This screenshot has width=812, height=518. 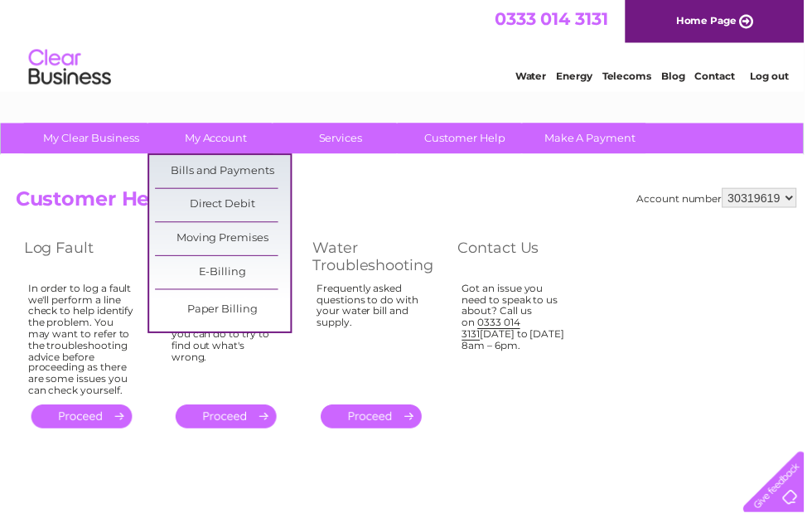 What do you see at coordinates (527, 259) in the screenshot?
I see `th: Contact Us` at bounding box center [527, 259].